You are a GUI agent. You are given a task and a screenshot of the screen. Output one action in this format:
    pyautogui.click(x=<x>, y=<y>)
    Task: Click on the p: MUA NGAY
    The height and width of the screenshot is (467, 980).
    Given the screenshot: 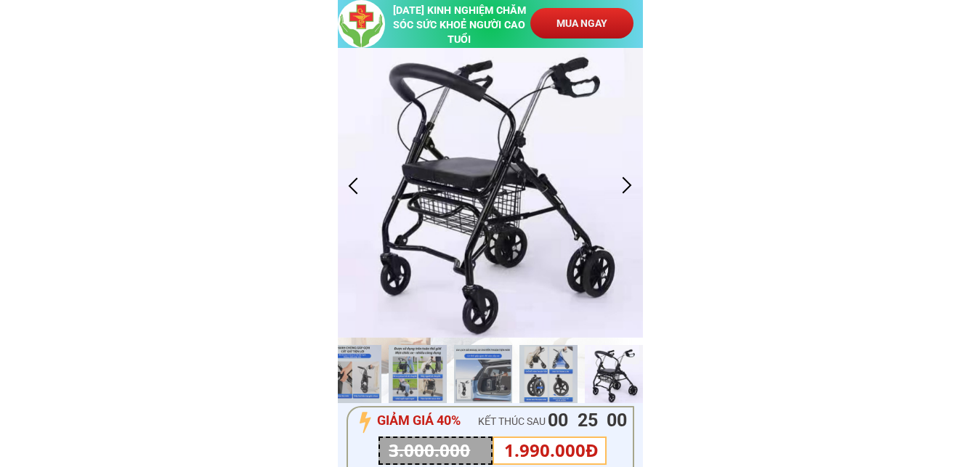 What is the action you would take?
    pyautogui.click(x=582, y=23)
    